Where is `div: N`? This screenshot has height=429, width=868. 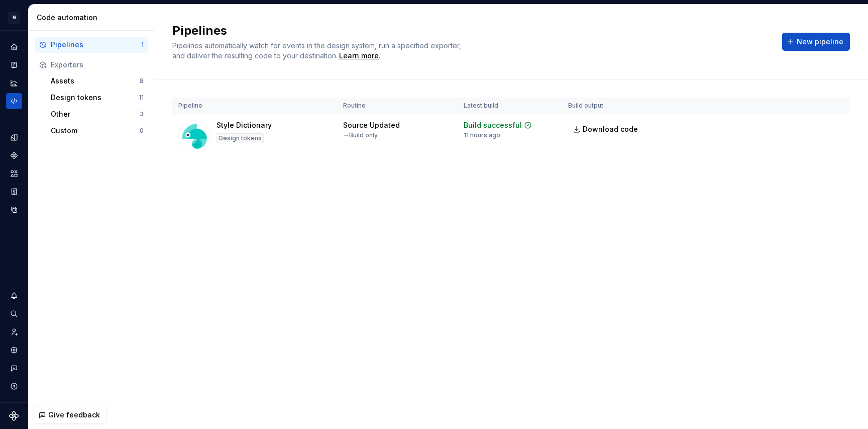 div: N is located at coordinates (14, 18).